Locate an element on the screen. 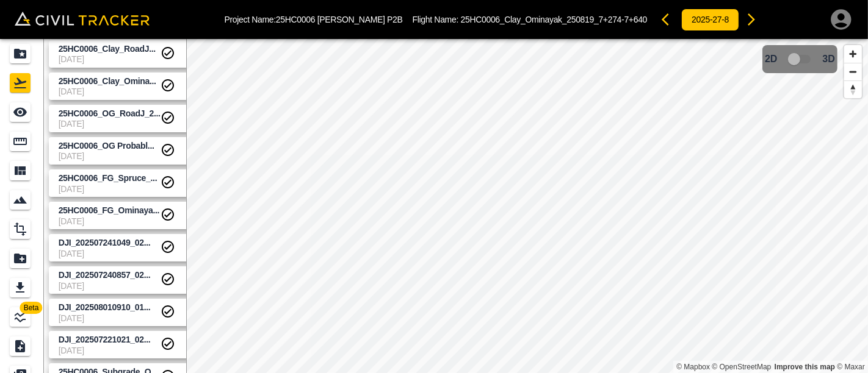 The width and height of the screenshot is (868, 373). span: 2D is located at coordinates (771, 59).